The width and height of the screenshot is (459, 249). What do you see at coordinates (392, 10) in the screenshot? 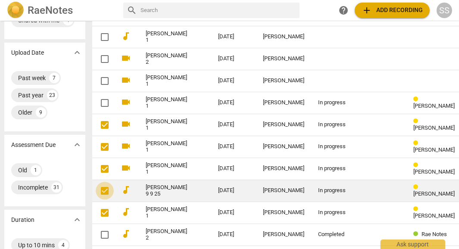
I see `span: Add recording` at bounding box center [392, 10].